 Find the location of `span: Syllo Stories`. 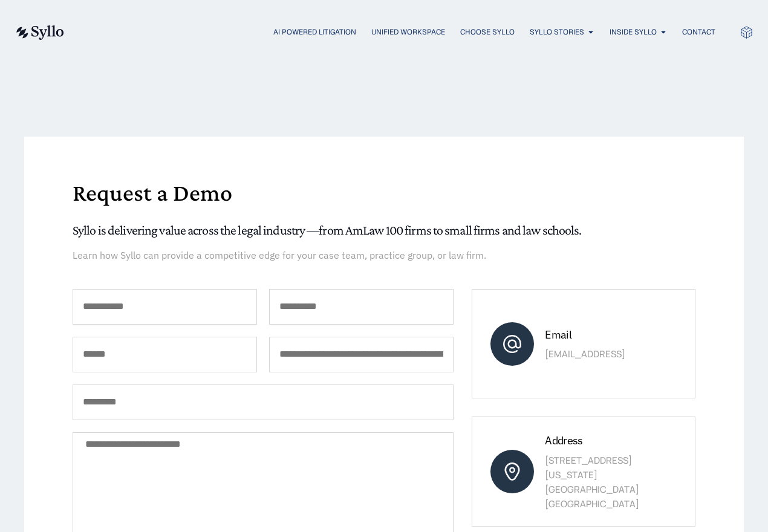

span: Syllo Stories is located at coordinates (557, 32).